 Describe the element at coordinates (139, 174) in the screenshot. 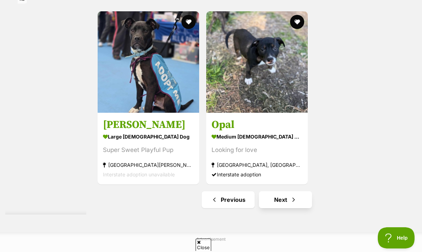

I see `span: Interstate adoption unavailable` at that location.